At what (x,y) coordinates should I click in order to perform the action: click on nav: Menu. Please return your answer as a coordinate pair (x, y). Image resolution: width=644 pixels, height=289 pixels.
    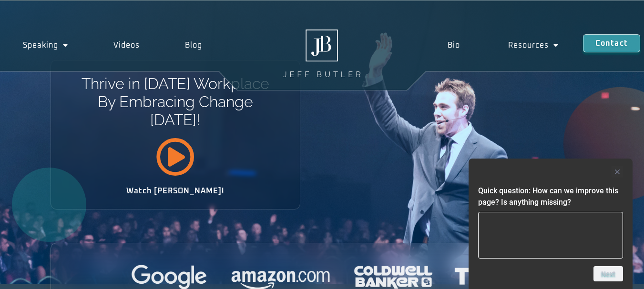
    Looking at the image, I should click on (503, 45).